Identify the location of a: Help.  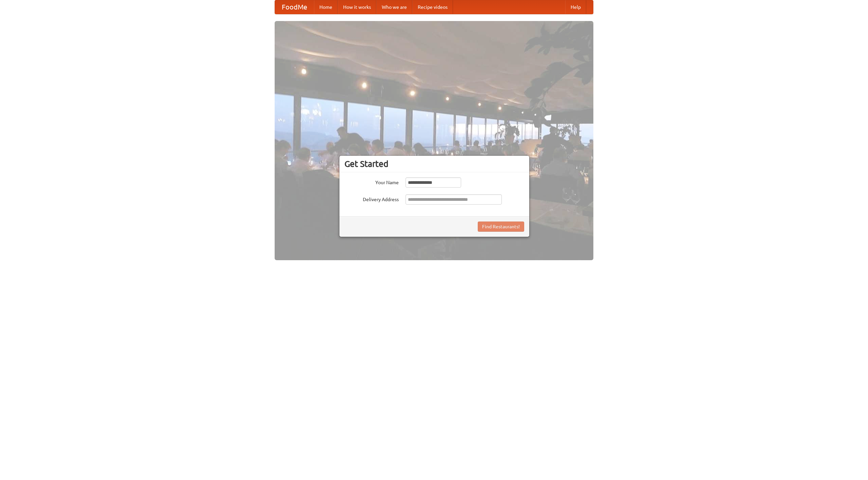
(576, 7).